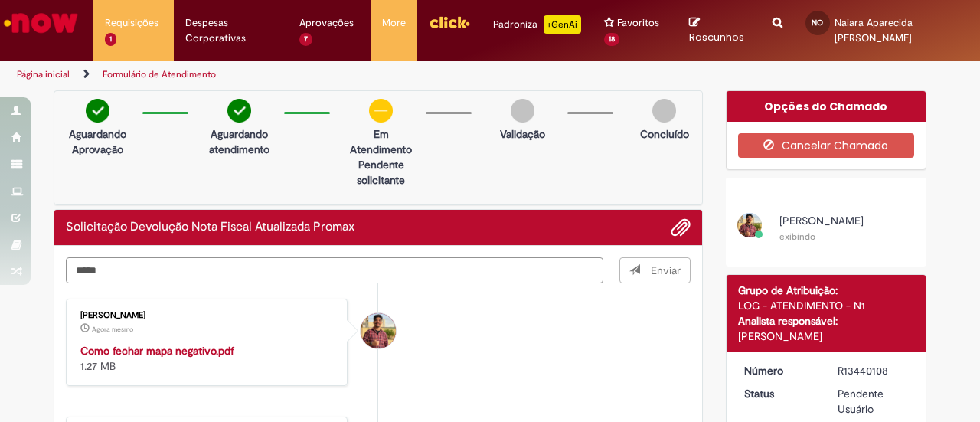  What do you see at coordinates (306, 39) in the screenshot?
I see `span: 7` at bounding box center [306, 39].